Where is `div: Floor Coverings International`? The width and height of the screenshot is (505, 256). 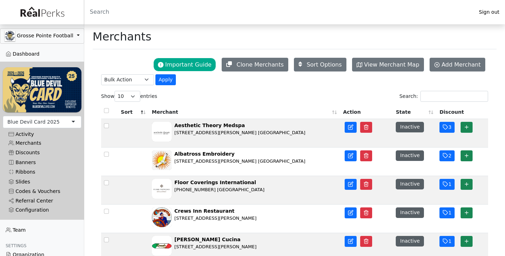
div: Floor Coverings International is located at coordinates (220, 183).